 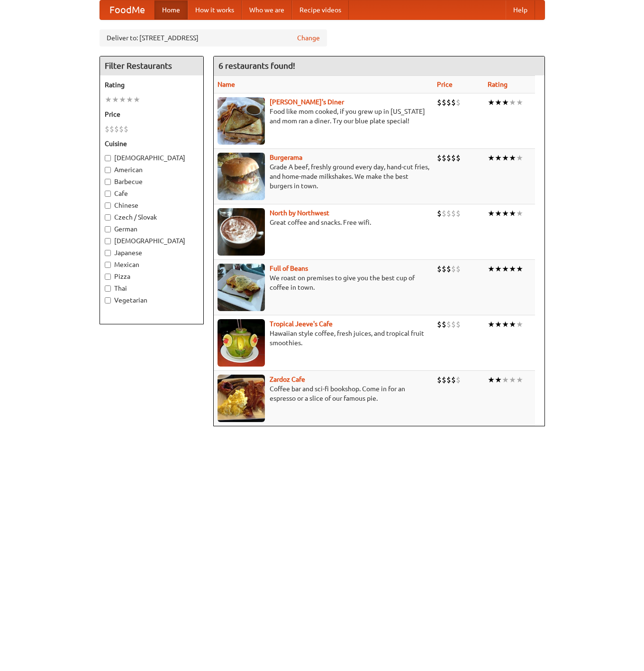 I want to click on ng-pluralize: 6 restaurants found!, so click(x=257, y=66).